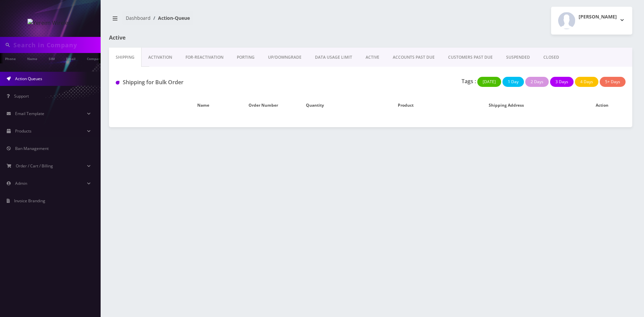 This screenshot has height=317, width=644. I want to click on a: ACTIVE, so click(372, 58).